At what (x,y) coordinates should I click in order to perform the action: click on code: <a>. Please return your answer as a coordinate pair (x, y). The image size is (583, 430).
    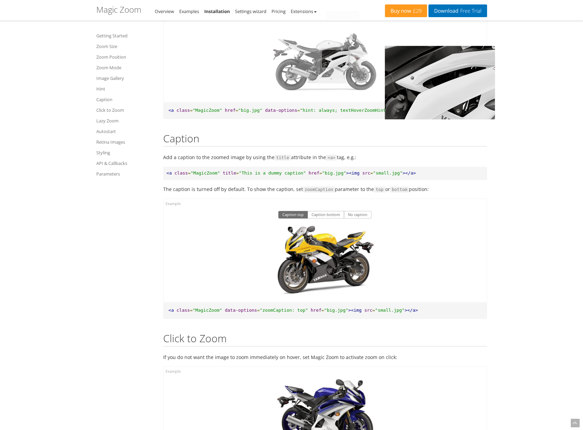
    Looking at the image, I should click on (331, 158).